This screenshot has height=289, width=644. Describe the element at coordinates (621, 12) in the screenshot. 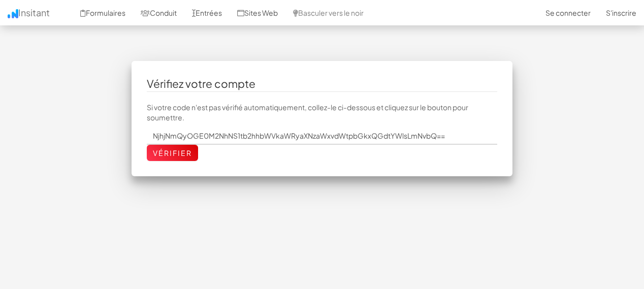

I see `font: S'inscrire` at that location.